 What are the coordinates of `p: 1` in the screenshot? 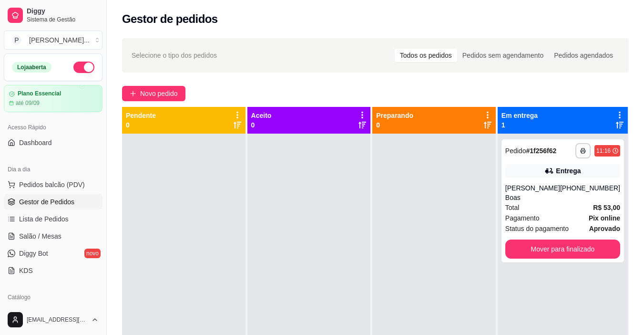 It's located at (520, 125).